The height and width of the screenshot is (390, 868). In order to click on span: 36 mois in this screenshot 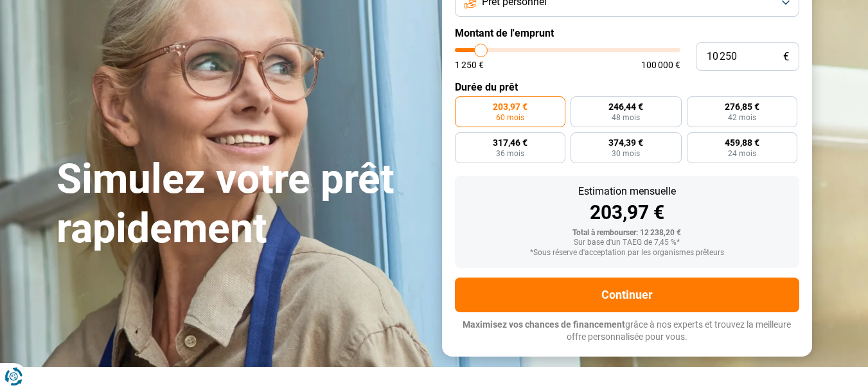, I will do `click(510, 153)`.